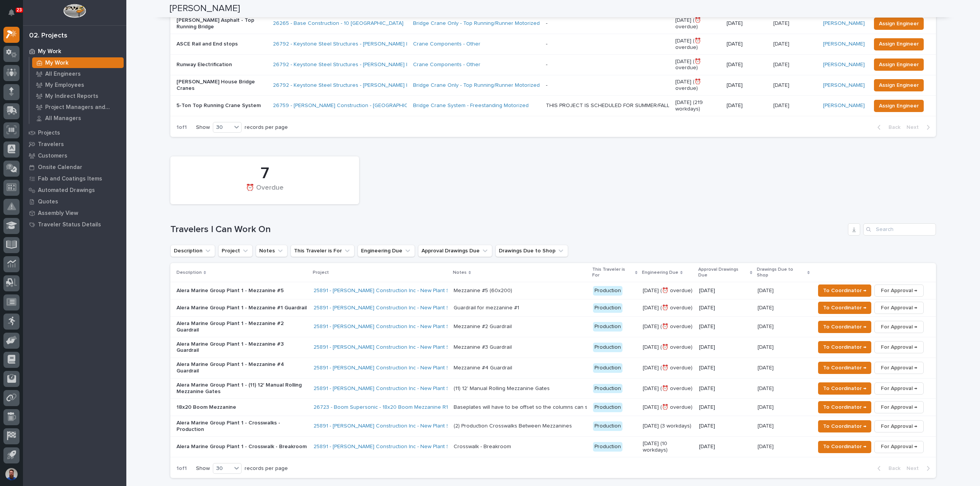 The width and height of the screenshot is (980, 486). What do you see at coordinates (78, 63) in the screenshot?
I see `a: My Work` at bounding box center [78, 63].